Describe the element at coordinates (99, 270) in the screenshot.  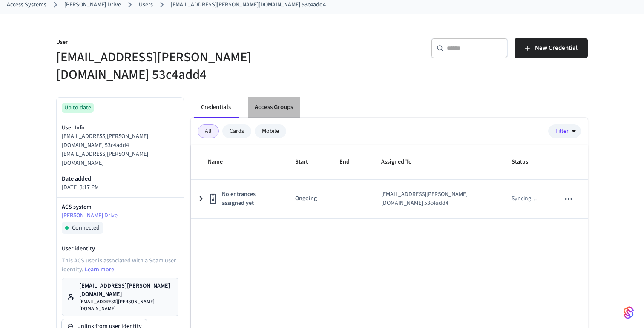
I see `a: Learn more` at that location.